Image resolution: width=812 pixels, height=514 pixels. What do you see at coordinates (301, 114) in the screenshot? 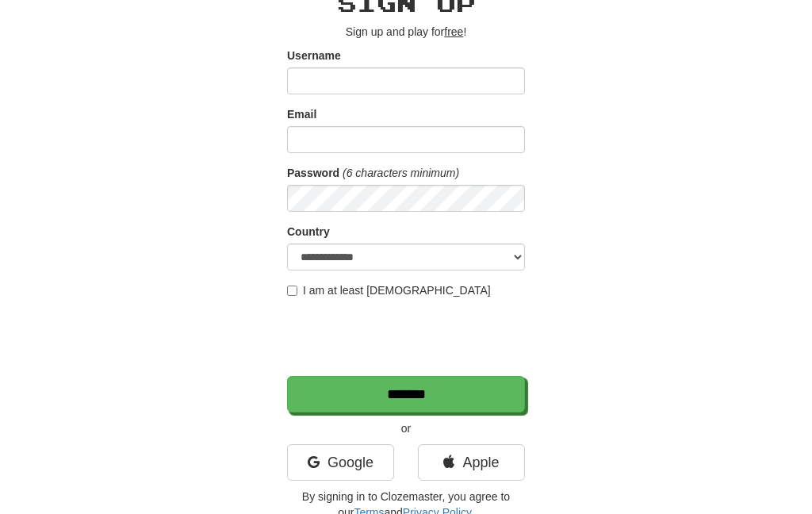
I see `label: Email` at bounding box center [301, 114].